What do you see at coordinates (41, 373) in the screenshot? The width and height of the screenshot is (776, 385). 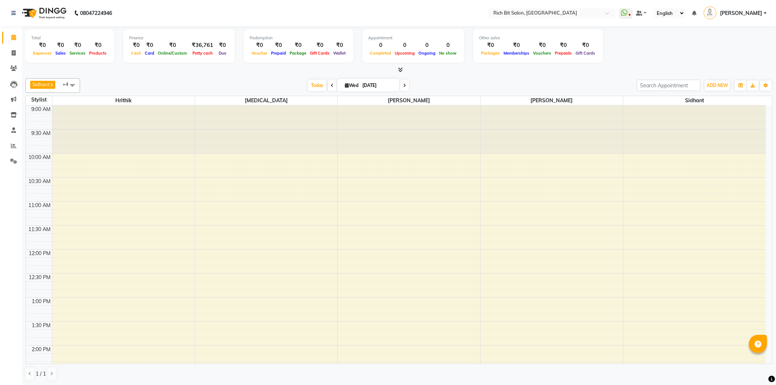 I see `span: 1 / 1` at bounding box center [41, 373].